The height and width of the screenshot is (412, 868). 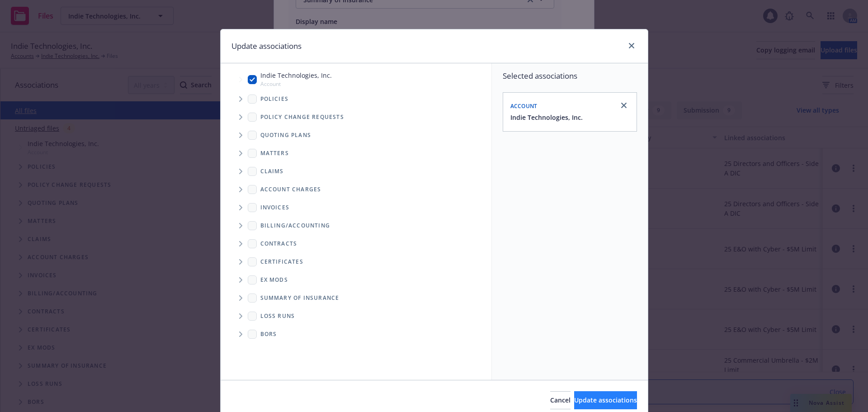 What do you see at coordinates (356, 142) in the screenshot?
I see `div: Tree Example` at bounding box center [356, 142].